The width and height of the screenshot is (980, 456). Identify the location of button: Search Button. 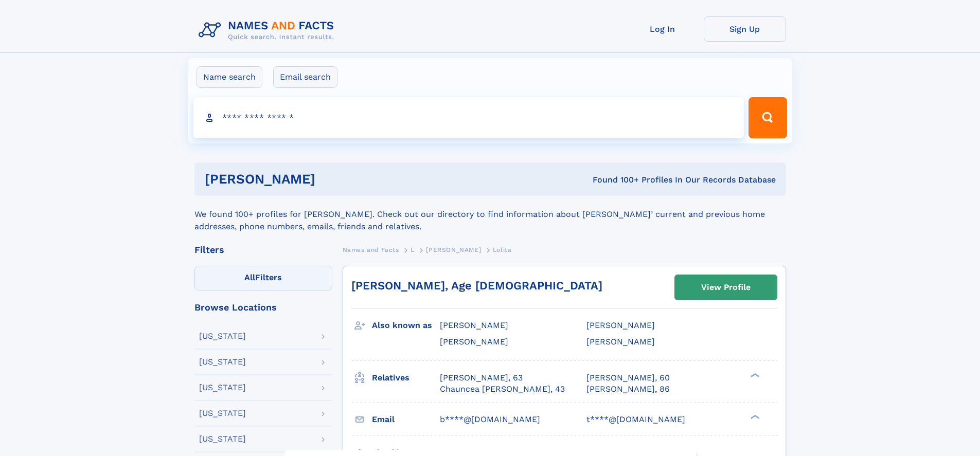
(767, 118).